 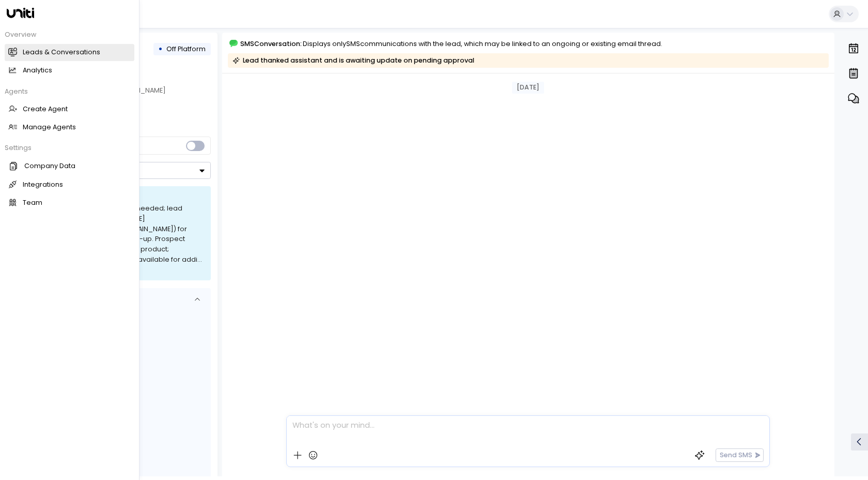 What do you see at coordinates (70, 202) in the screenshot?
I see `a: Team` at bounding box center [70, 202].